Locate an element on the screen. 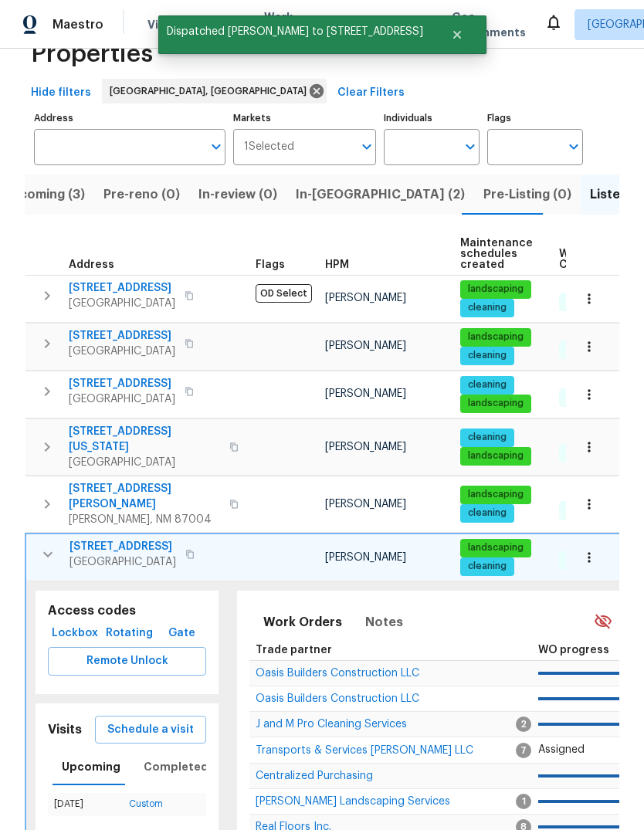  span: Address is located at coordinates (91, 265).